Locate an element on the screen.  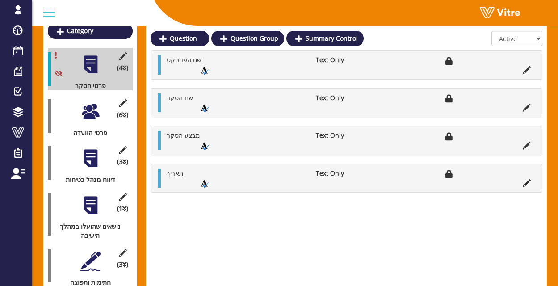
span: תאריך is located at coordinates (175, 173).